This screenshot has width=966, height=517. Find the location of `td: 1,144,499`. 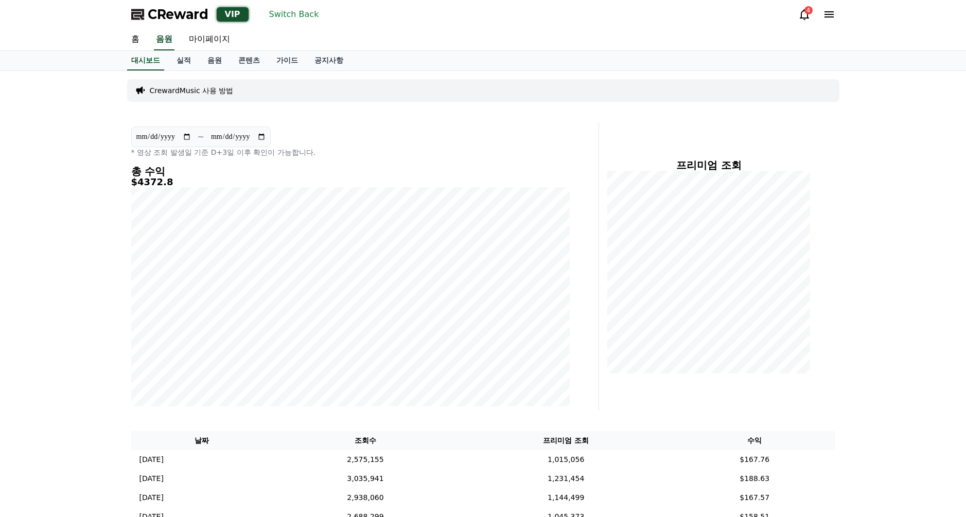

td: 1,144,499 is located at coordinates (566, 498).